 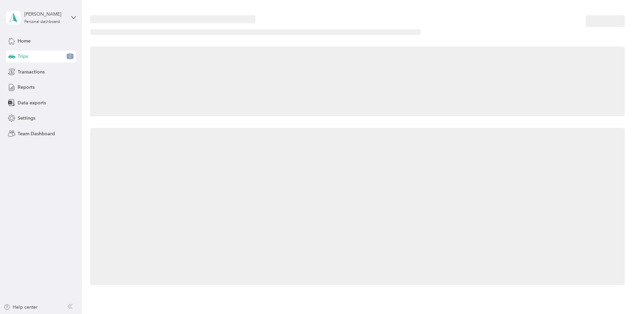 What do you see at coordinates (70, 57) in the screenshot?
I see `span: 2` at bounding box center [70, 57].